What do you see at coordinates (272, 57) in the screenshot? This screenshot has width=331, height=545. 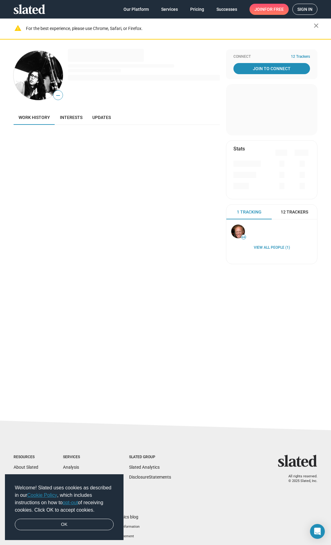 I see `div: Connect` at bounding box center [272, 57].